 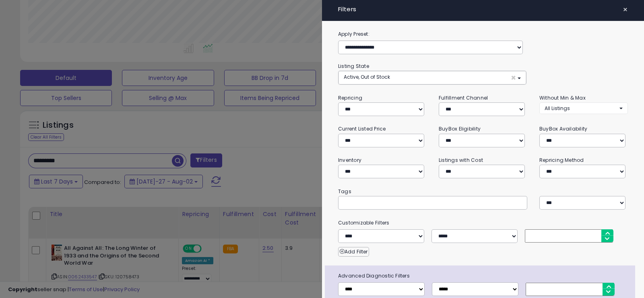 What do you see at coordinates (367, 77) in the screenshot?
I see `span: Active, Out of Stock` at bounding box center [367, 77].